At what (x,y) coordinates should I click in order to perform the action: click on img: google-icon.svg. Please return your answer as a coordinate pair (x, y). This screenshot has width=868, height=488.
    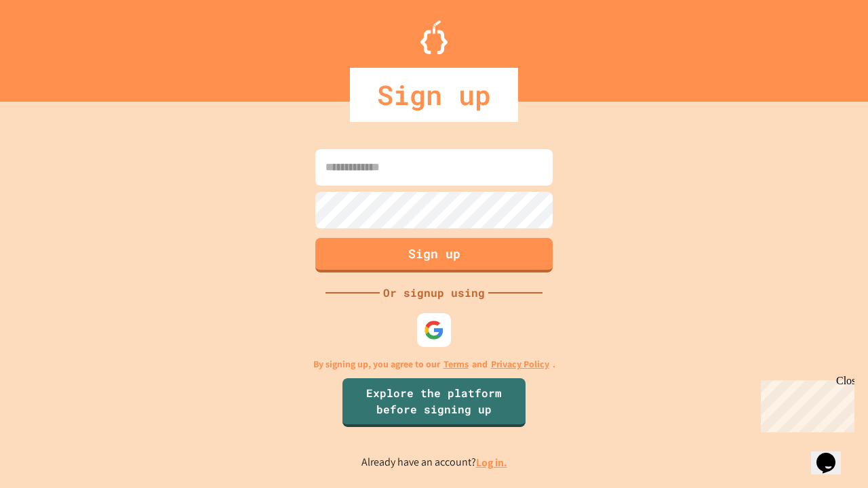
    Looking at the image, I should click on (434, 331).